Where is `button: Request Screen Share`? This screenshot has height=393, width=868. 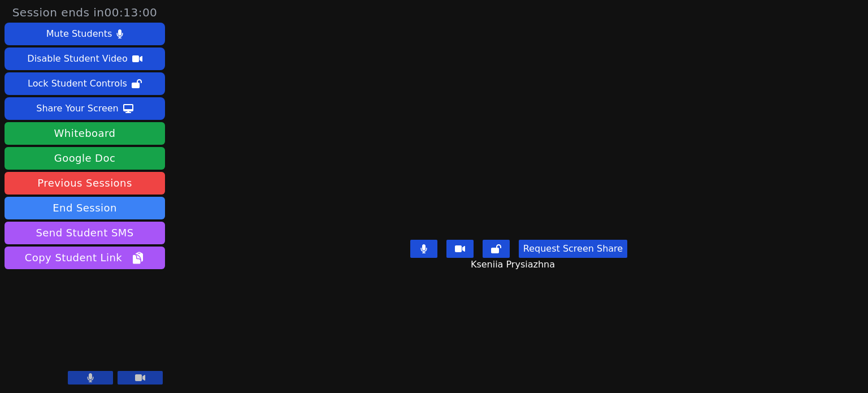
button: Request Screen Share is located at coordinates (573, 249).